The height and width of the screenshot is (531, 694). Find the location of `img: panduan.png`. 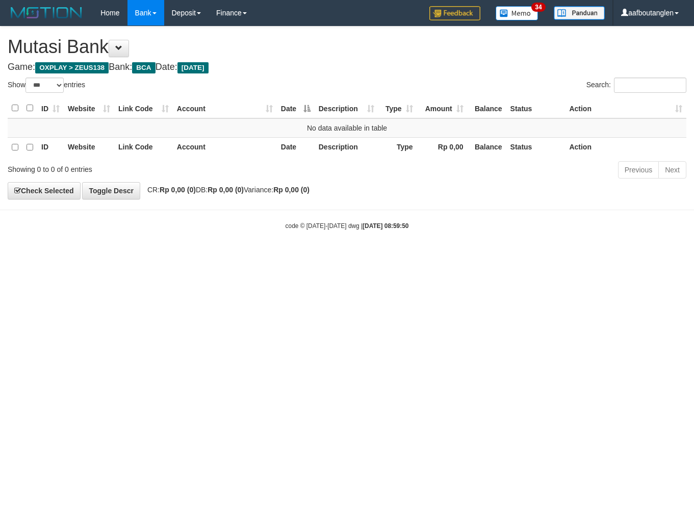

img: panduan.png is located at coordinates (580, 13).